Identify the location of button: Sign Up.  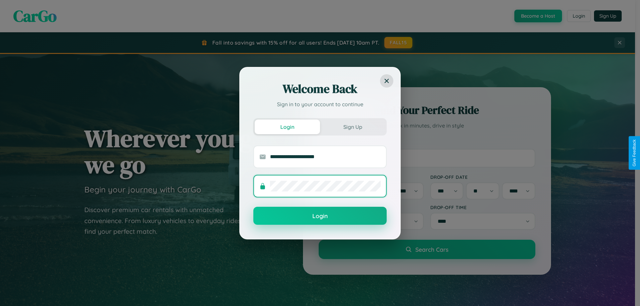
(353, 127).